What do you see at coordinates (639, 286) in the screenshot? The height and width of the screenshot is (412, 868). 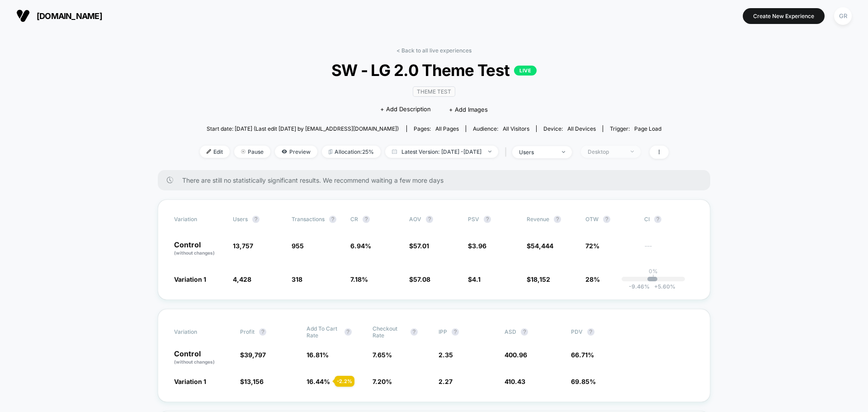 I see `span: -9.46 %` at bounding box center [639, 286].